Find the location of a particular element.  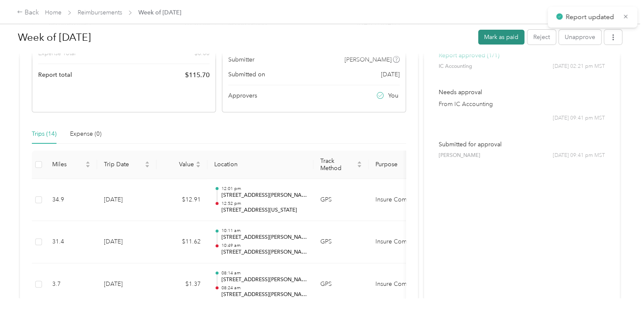

div: Trips (14) is located at coordinates (44, 134).